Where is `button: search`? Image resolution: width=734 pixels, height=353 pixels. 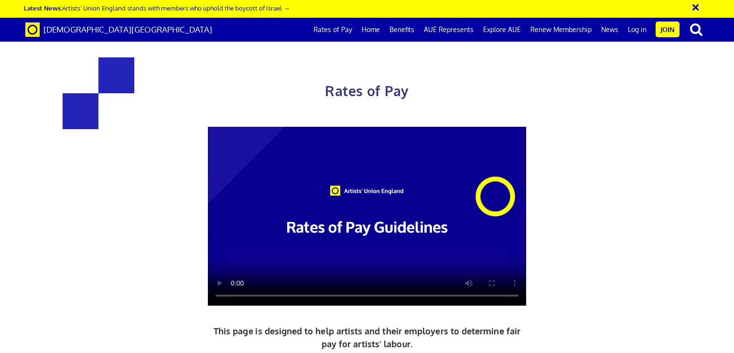
button: search is located at coordinates (697, 29).